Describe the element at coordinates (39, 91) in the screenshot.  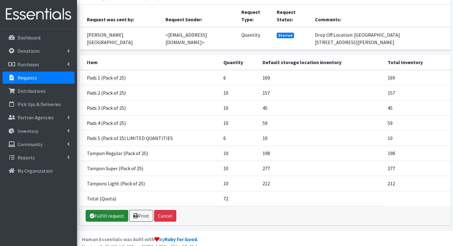
I see `a: Distributions` at that location.